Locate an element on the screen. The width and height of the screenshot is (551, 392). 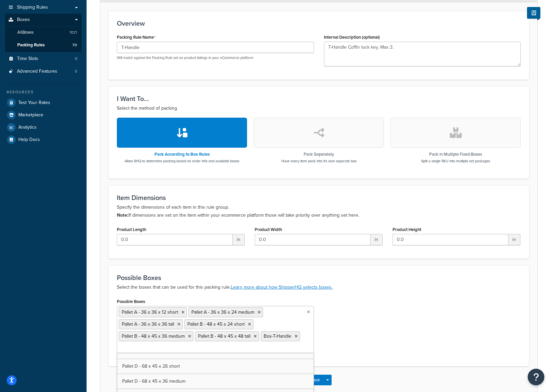
h3: Item Dimensions is located at coordinates (319, 198).